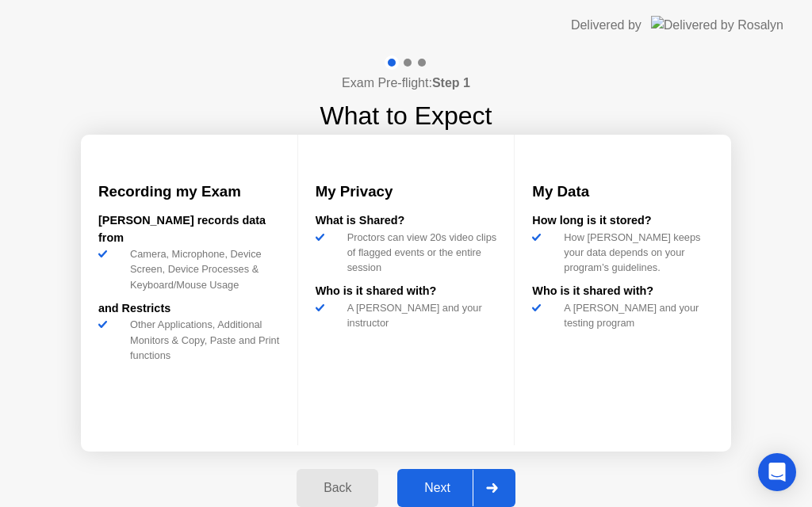 The height and width of the screenshot is (507, 812). Describe the element at coordinates (406, 83) in the screenshot. I see `h4: Exam Pre-flight:` at that location.